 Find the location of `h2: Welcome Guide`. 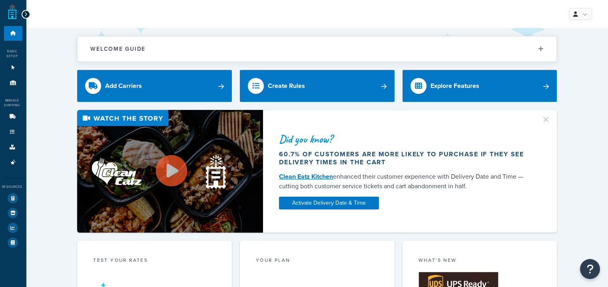

h2: Welcome Guide is located at coordinates (118, 49).